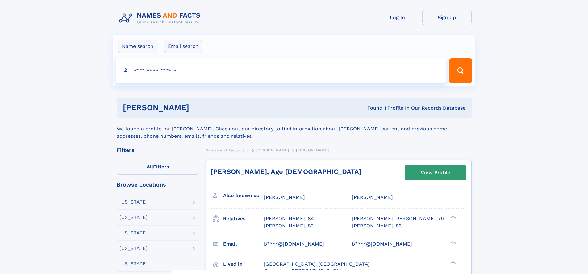  Describe the element at coordinates (248, 150) in the screenshot. I see `span: S` at that location.